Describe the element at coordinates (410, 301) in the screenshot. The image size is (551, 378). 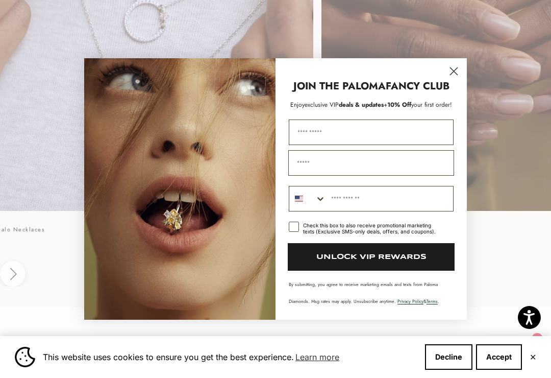
I see `a: Privacy Policy` at that location.